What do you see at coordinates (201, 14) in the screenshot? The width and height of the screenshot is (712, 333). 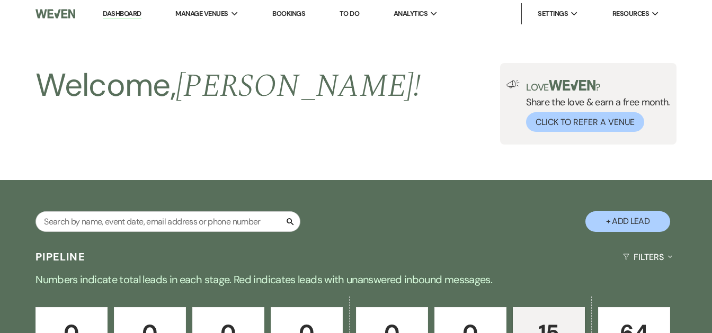 I see `span: Manage Venues` at bounding box center [201, 14].